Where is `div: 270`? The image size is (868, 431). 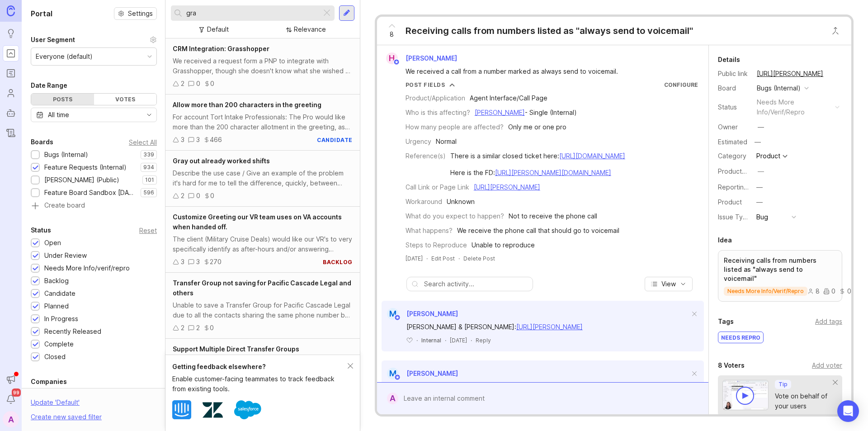
div: 270 is located at coordinates (216, 262).